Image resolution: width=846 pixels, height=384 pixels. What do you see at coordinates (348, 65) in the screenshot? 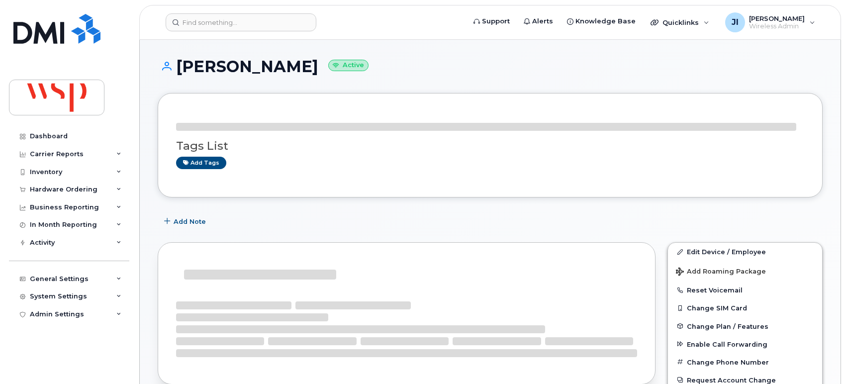
I see `small: Active` at bounding box center [348, 65].